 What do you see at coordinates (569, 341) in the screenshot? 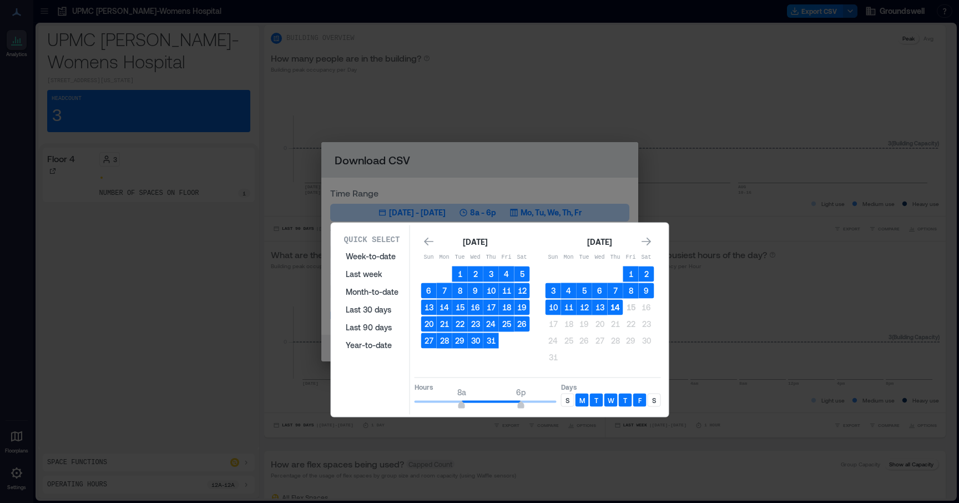
I see `button: 25` at bounding box center [569, 341].